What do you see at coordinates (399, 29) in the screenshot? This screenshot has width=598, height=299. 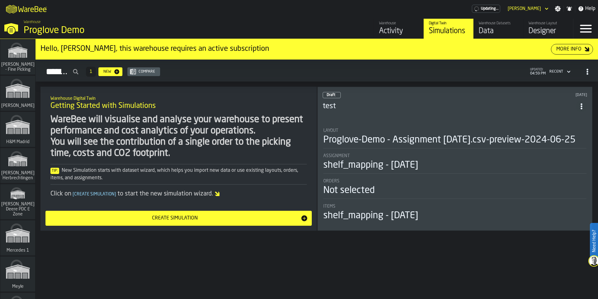 I see `a: link-to-/wh/i/e36b03eb-bea5-40ab-83a2-6422b9ded721/feed/` at bounding box center [399, 29].